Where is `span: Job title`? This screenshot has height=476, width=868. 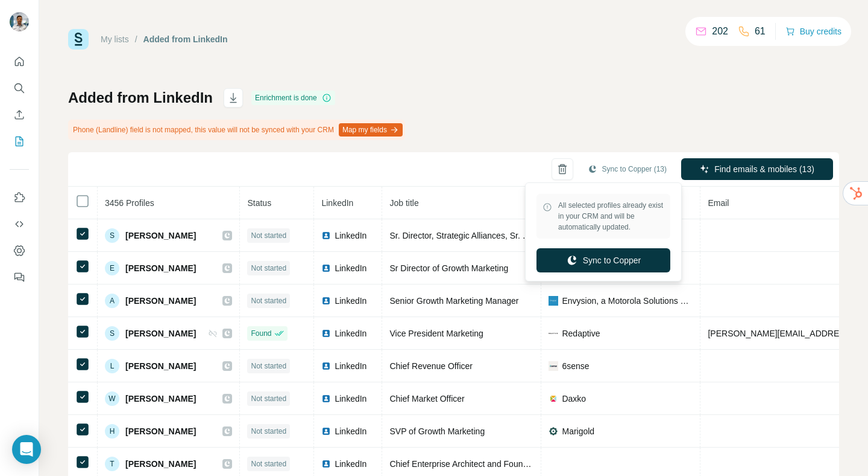
span: Job title is located at coordinates (404, 203).